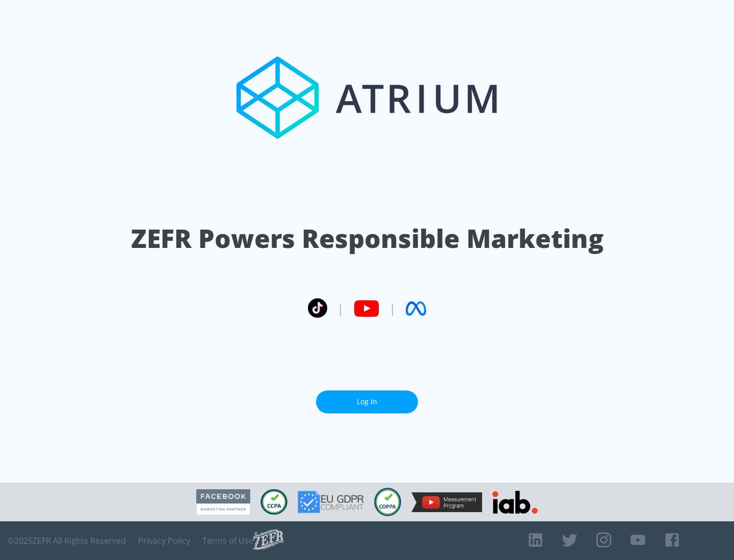 The width and height of the screenshot is (734, 560). What do you see at coordinates (514, 502) in the screenshot?
I see `img: IAB` at bounding box center [514, 502].